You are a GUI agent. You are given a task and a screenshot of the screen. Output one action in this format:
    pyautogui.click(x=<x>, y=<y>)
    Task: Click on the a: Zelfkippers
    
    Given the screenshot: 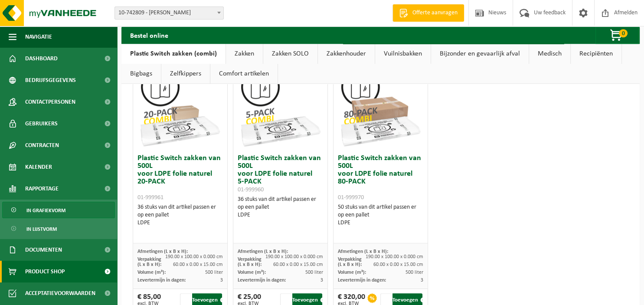 What is the action you would take?
    pyautogui.click(x=186, y=73)
    